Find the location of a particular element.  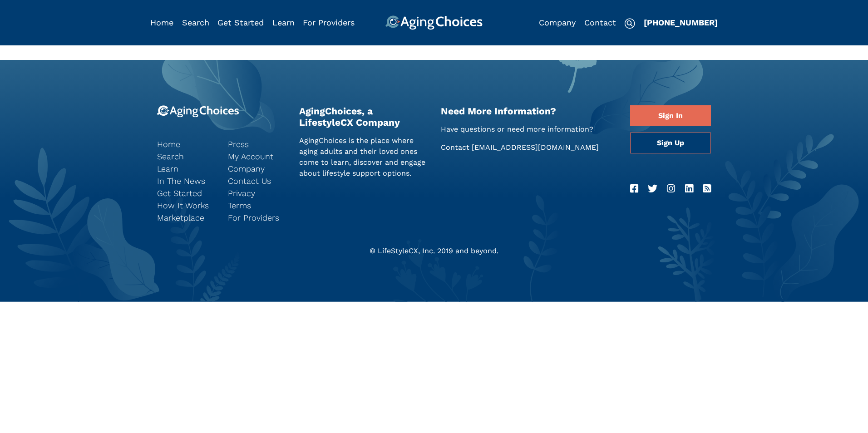

a: Instagram is located at coordinates (670, 189).